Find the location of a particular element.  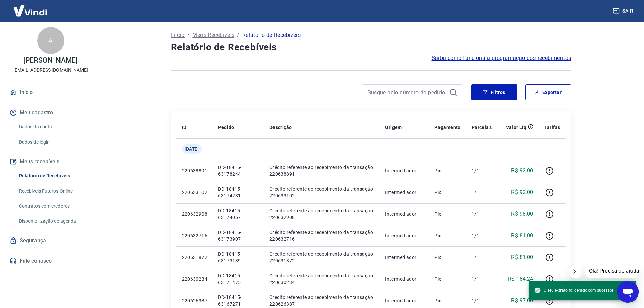

p: 220630234 is located at coordinates (195, 279).